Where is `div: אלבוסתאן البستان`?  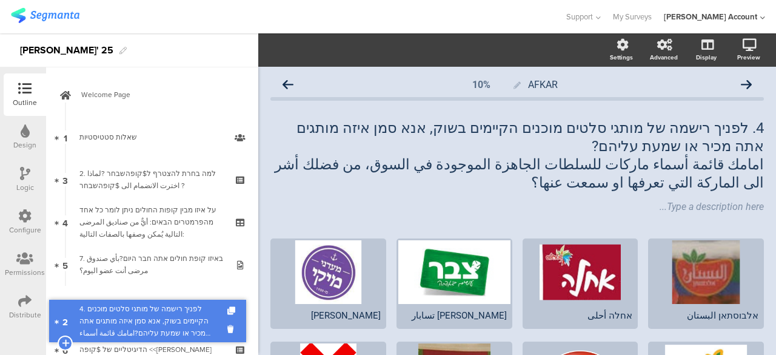 div: אלבוסתאן البستان is located at coordinates (706, 315).